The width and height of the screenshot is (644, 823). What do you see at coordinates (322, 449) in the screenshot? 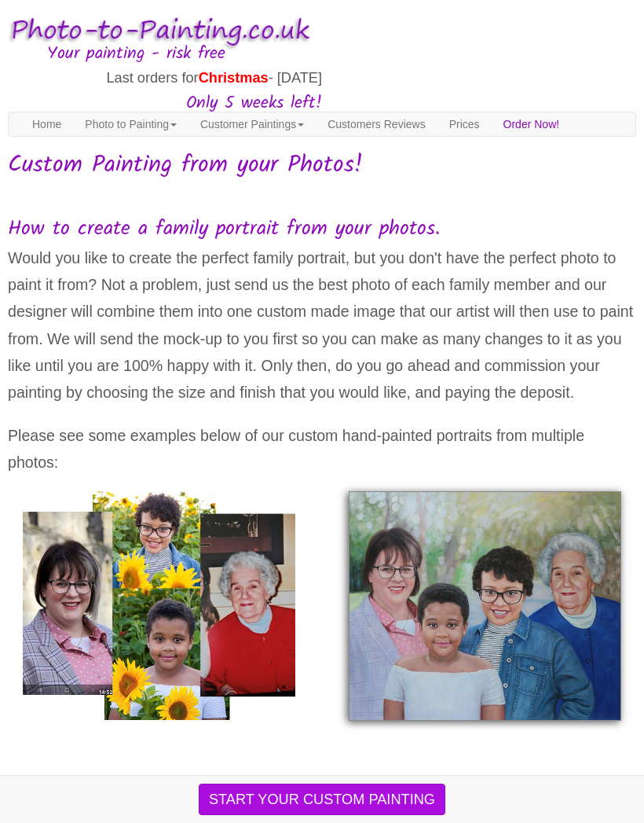
I see `p: Please see some examples below of our custom hand-painted portraits from multiple photos:` at bounding box center [322, 449].